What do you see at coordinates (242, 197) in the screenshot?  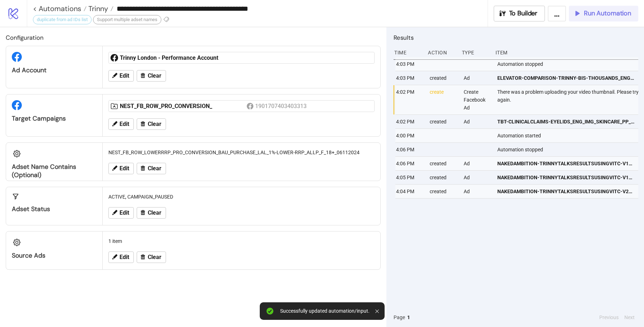 I see `div: ACTIVE, CAMPAIGN_PAUSED` at bounding box center [242, 197].